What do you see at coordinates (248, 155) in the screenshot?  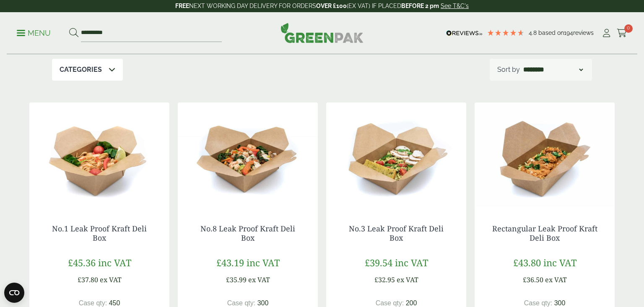 I see `a: No 8 Deli Box with Prawn Chicken Stir Fry` at bounding box center [248, 155].